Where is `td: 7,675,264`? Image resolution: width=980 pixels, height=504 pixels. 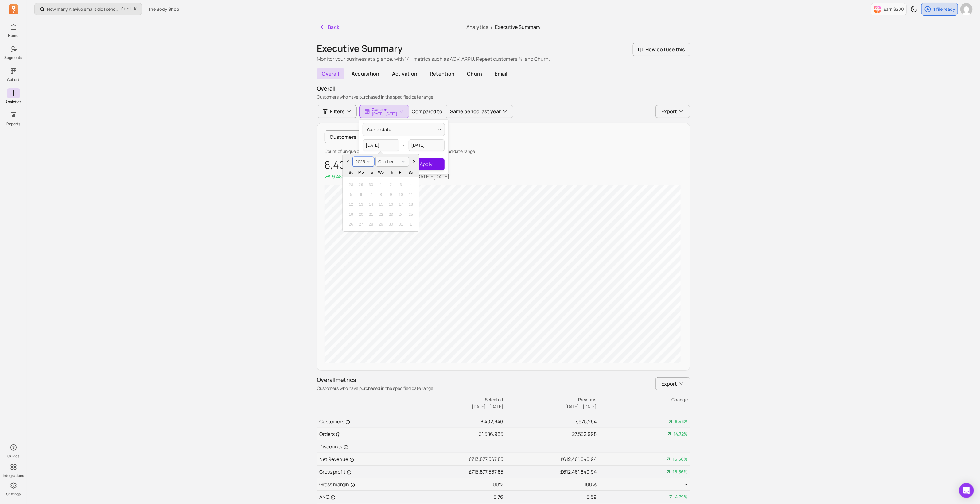 td: 7,675,264 is located at coordinates (550, 422).